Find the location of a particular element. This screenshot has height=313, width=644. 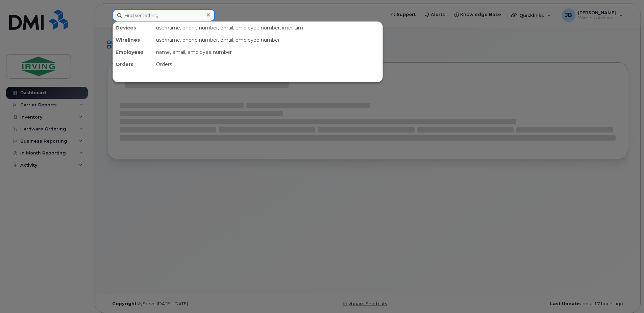

div: Wirelines is located at coordinates (133, 40).